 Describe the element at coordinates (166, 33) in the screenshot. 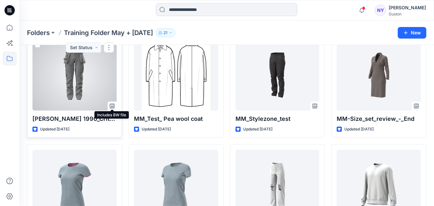

I see `p: 21` at that location.